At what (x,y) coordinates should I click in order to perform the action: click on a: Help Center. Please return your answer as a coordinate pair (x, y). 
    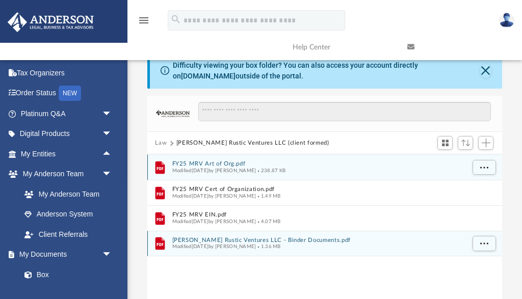
    Looking at the image, I should click on (342, 47).